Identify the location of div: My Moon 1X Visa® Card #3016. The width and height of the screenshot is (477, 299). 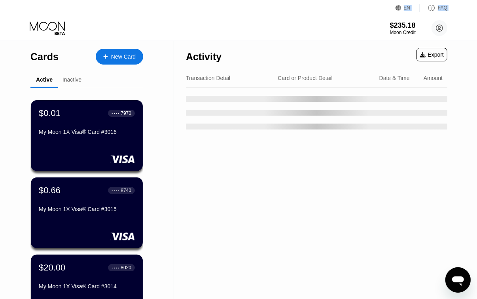
(87, 132).